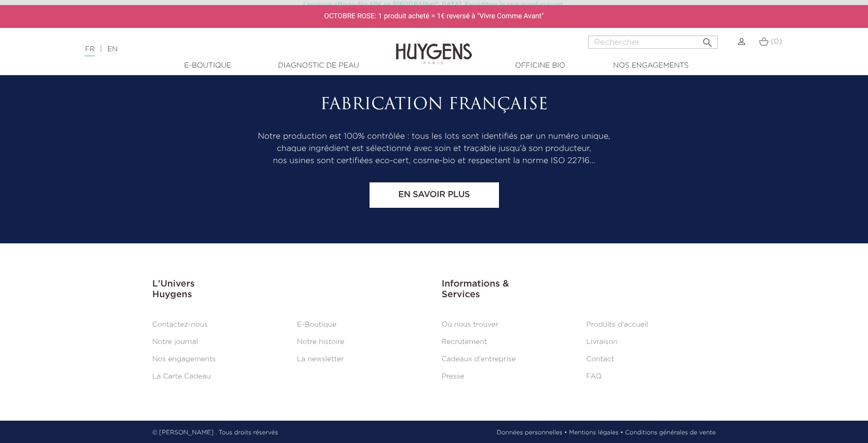 The height and width of the screenshot is (443, 868). What do you see at coordinates (465, 342) in the screenshot?
I see `a: Recrutement` at bounding box center [465, 342].